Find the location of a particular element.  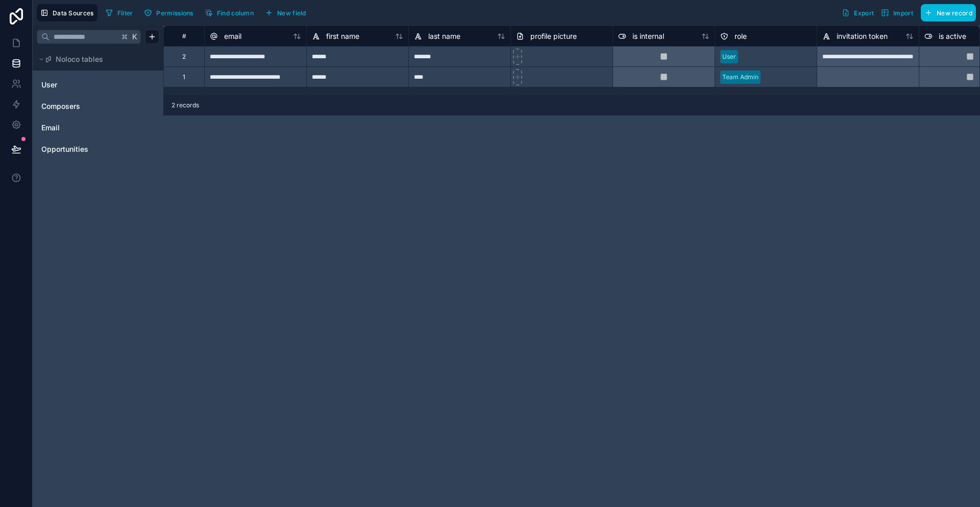

span: Export is located at coordinates (864, 13).